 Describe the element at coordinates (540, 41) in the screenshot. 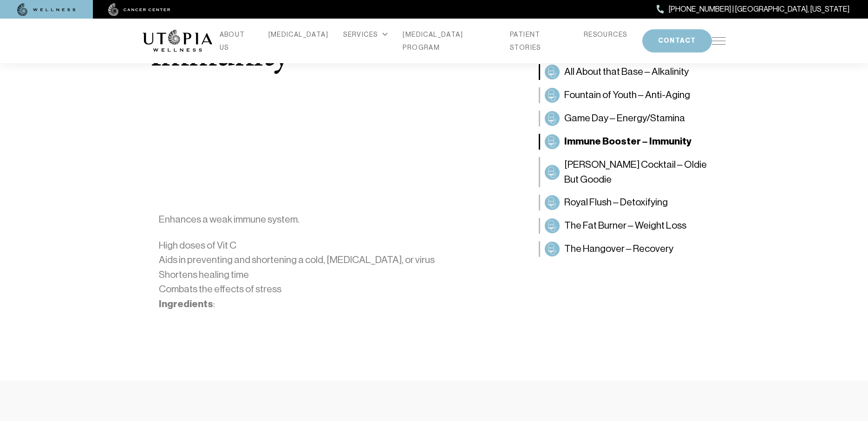

I see `a: PATIENT STORIES` at that location.